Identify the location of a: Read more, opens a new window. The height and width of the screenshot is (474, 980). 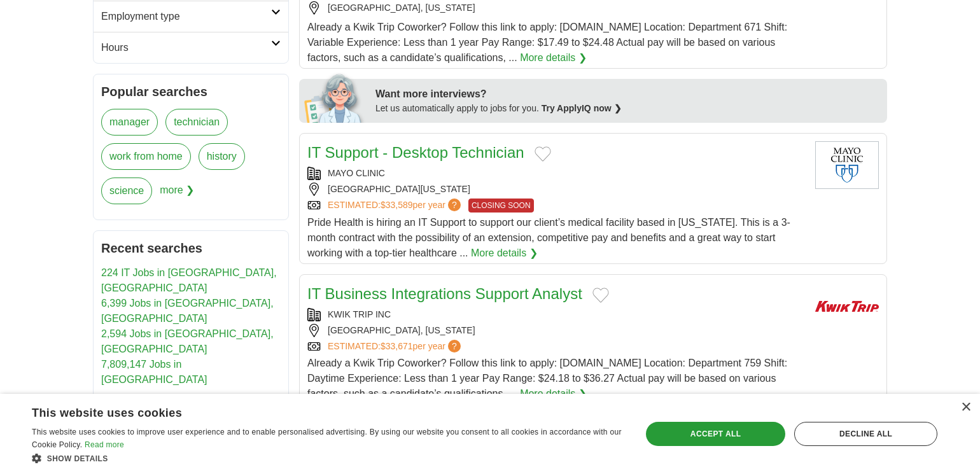
(105, 445).